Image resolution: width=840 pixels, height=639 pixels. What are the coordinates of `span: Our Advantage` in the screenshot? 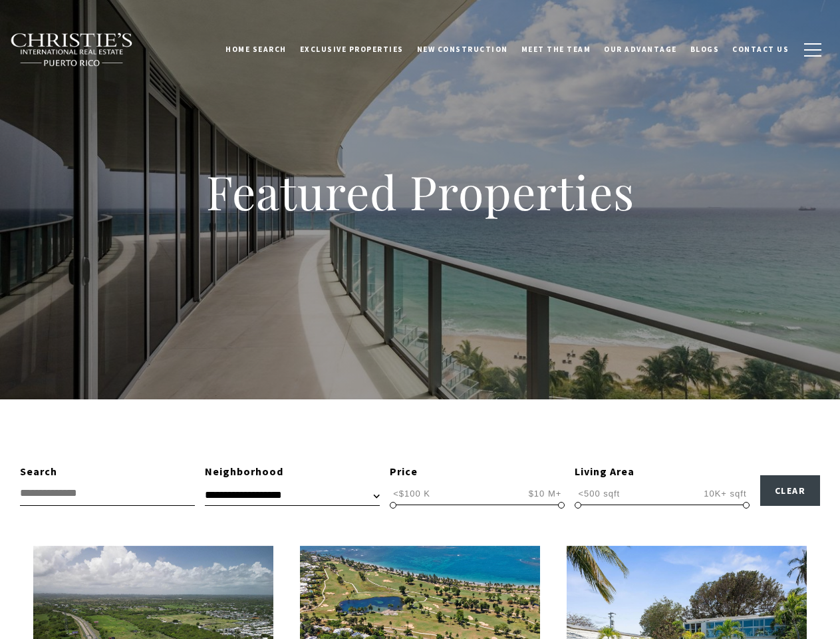 It's located at (641, 49).